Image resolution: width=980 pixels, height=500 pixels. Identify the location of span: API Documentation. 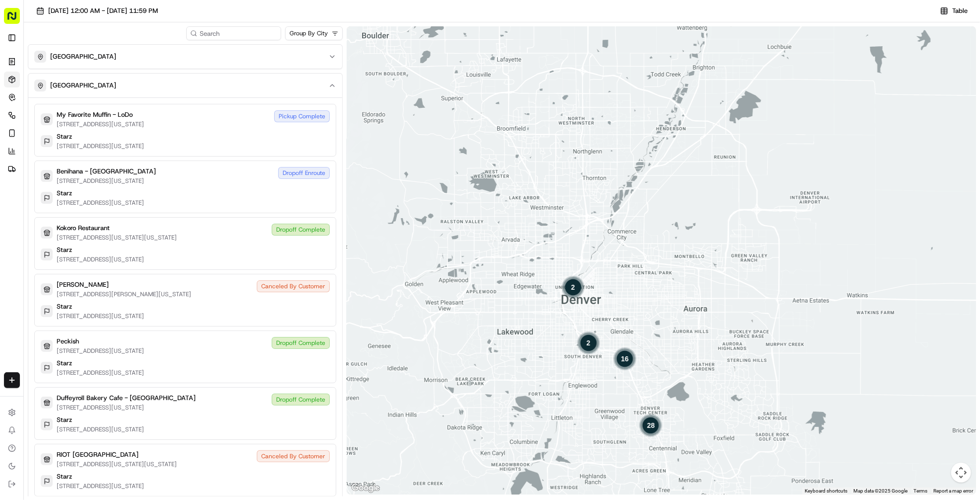
(127, 149).